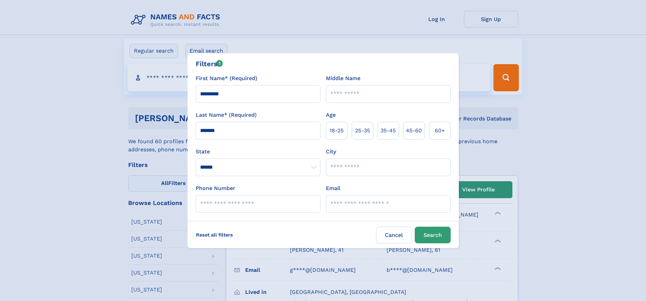  Describe the element at coordinates (432, 235) in the screenshot. I see `button: Search` at that location.